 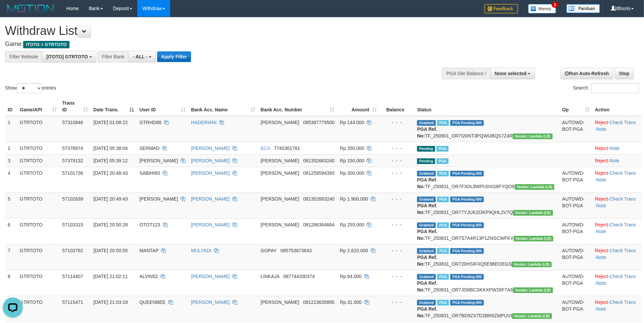 What do you see at coordinates (214, 31) in the screenshot?
I see `h1: Withdraw List` at bounding box center [214, 31].